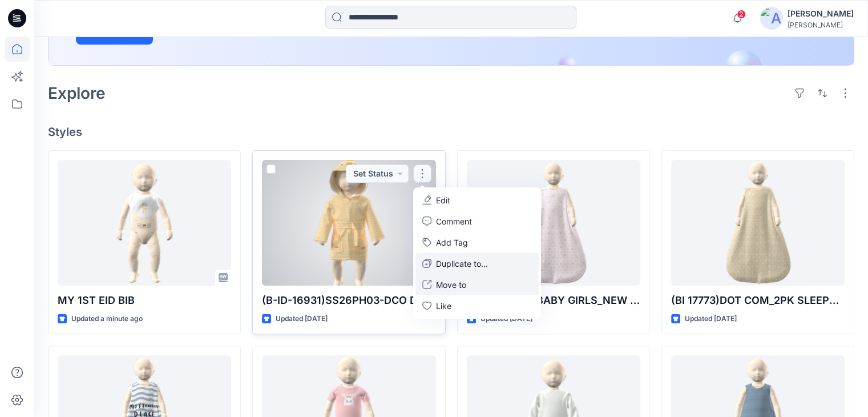  Describe the element at coordinates (349, 223) in the screenshot. I see `a: (B-ID-16931)SS26PH03-DCO DUCK DRESSING GOWN` at that location.